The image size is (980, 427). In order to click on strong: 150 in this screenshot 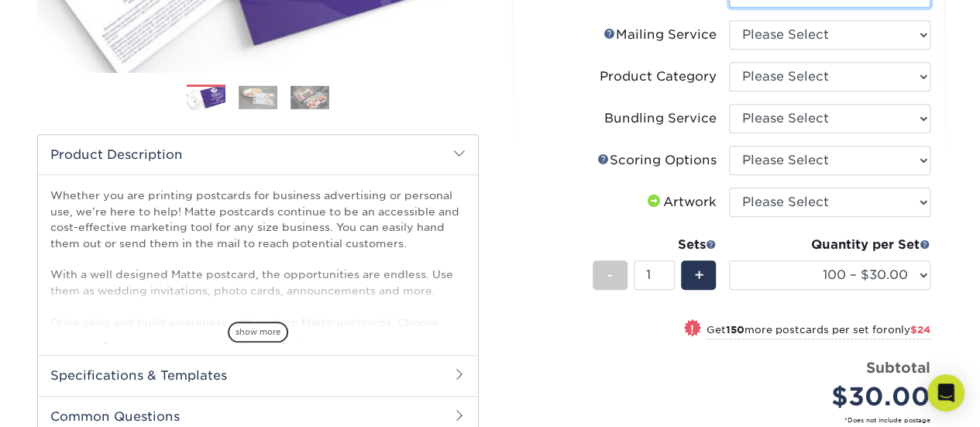, I will do `click(735, 329)`.